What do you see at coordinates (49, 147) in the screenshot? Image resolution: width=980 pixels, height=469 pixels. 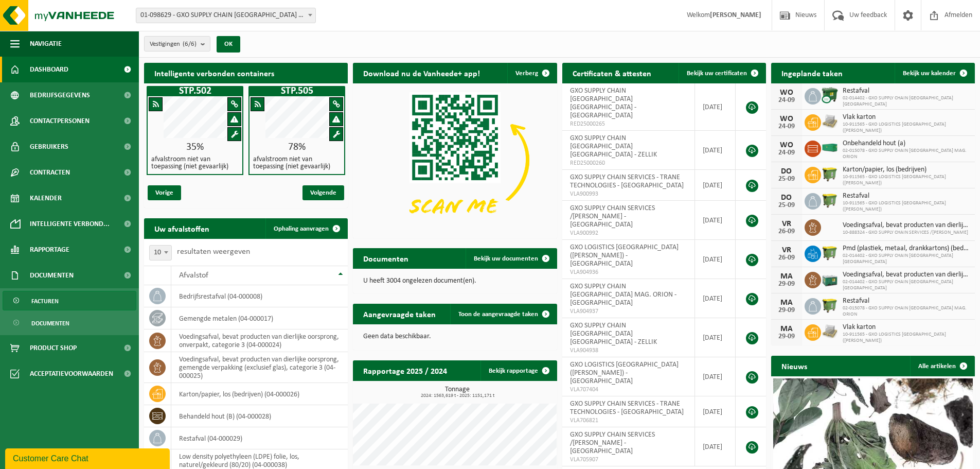 I see `span: Gebruikers` at bounding box center [49, 147].